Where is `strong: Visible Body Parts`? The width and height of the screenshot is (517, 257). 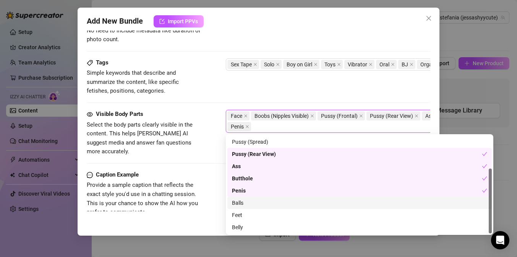
strong: Visible Body Parts is located at coordinates (120, 114).